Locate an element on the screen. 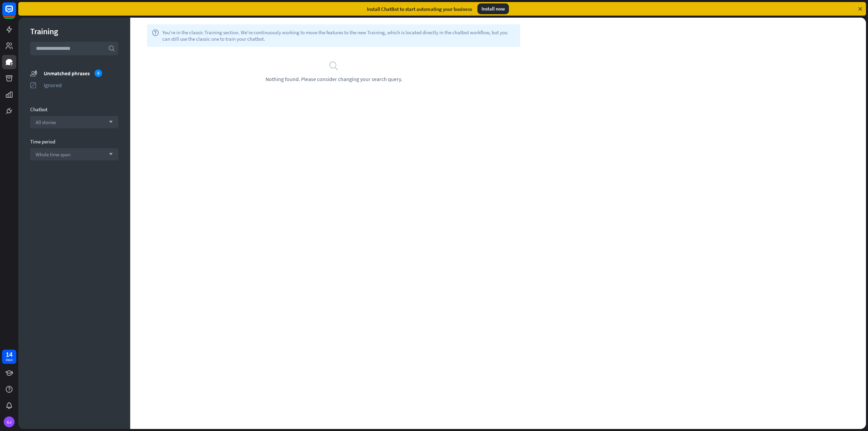 This screenshot has height=431, width=868. i: ignored is located at coordinates (33, 85).